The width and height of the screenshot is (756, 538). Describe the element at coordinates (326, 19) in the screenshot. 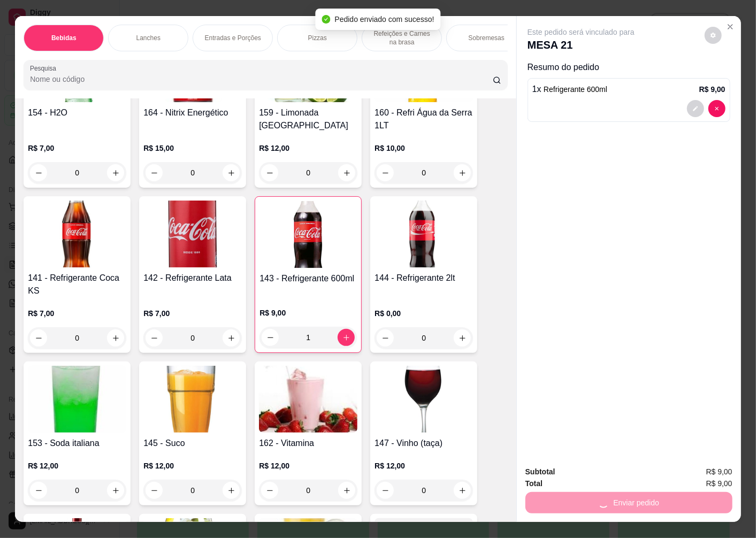

I see `span: check-circle` at that location.